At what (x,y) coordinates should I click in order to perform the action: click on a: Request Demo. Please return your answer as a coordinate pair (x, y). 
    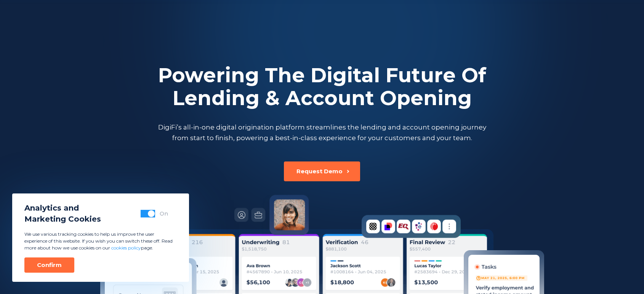
    Looking at the image, I should click on (322, 171).